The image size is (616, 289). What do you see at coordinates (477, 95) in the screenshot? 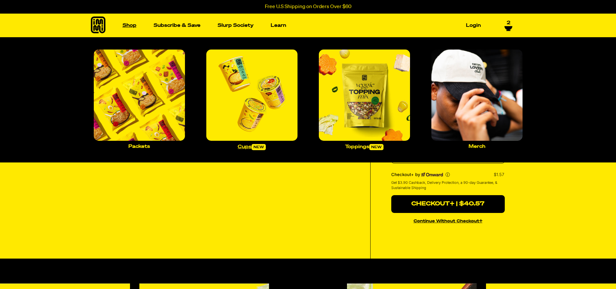
I see `img: Merch_large.jpg` at bounding box center [477, 95].